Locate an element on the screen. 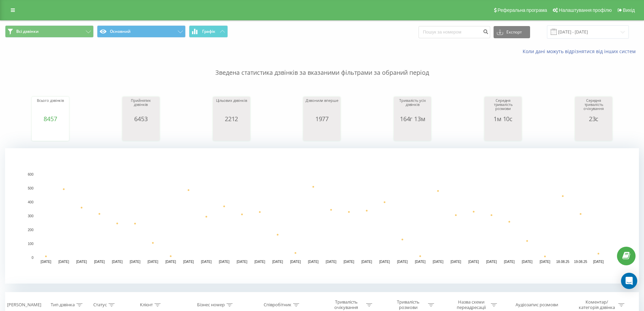 Image resolution: width=644 pixels, height=311 pixels. div: Назва схеми переадресації is located at coordinates (471, 305).